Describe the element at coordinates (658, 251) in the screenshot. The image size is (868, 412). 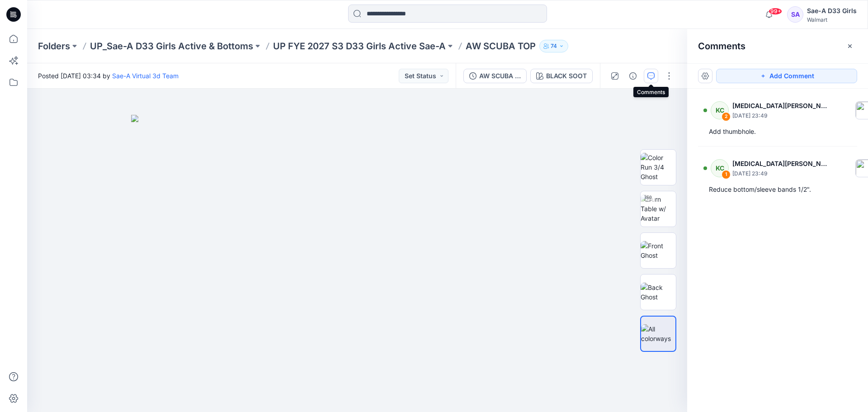
I see `img: Front Ghost` at that location.